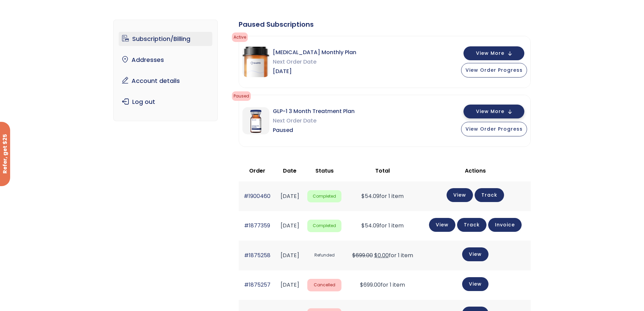 Image resolution: width=644 pixels, height=311 pixels. What do you see at coordinates (324, 170) in the screenshot?
I see `span: Status` at bounding box center [324, 170].